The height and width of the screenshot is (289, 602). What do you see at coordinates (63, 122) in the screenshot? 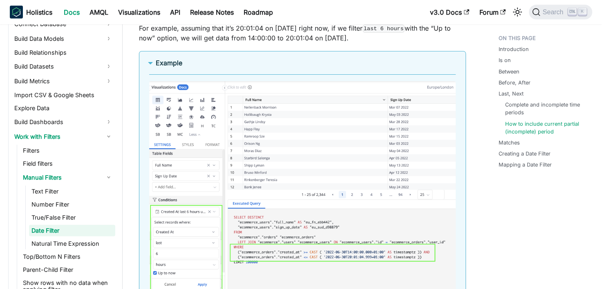
I see `a: Build Dashboards` at bounding box center [63, 122].